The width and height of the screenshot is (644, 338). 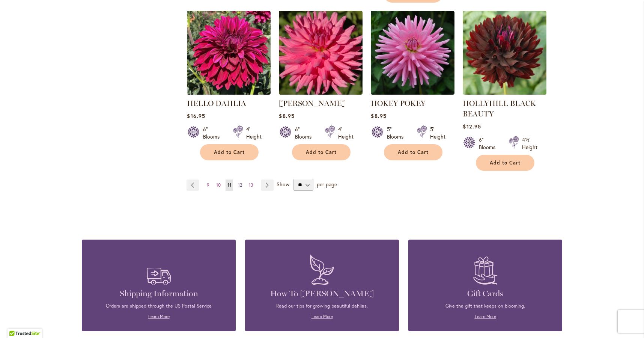 I want to click on a: HERBERT SMITH, so click(x=321, y=92).